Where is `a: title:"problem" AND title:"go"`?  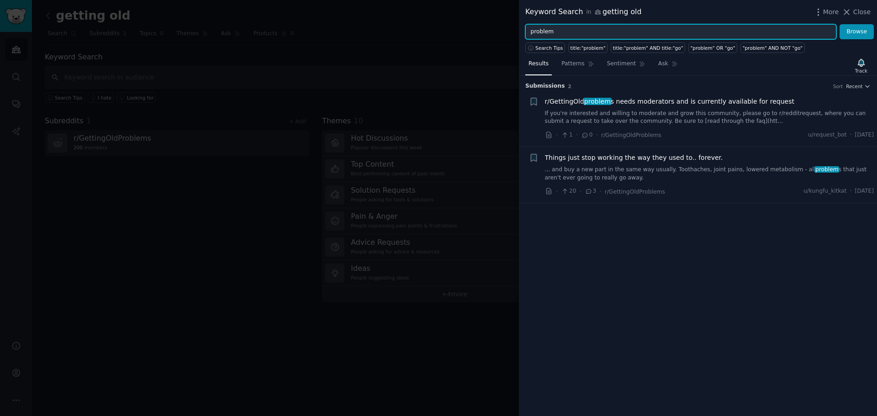 a: title:"problem" AND title:"go" is located at coordinates (647, 47).